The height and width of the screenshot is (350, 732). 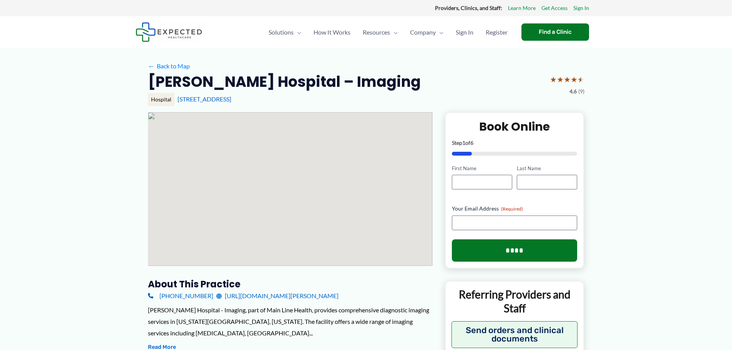 What do you see at coordinates (426, 32) in the screenshot?
I see `a: CompanyMenu Toggle` at bounding box center [426, 32].